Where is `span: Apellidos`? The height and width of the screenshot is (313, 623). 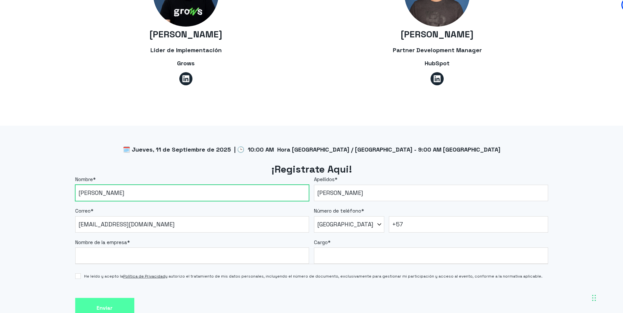 span: Apellidos is located at coordinates (324, 179).